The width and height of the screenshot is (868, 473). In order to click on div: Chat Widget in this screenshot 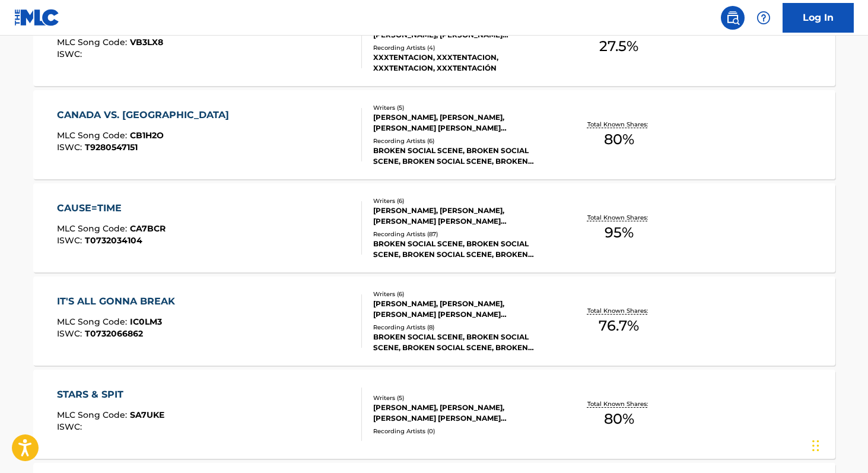, I will do `click(838, 444)`.